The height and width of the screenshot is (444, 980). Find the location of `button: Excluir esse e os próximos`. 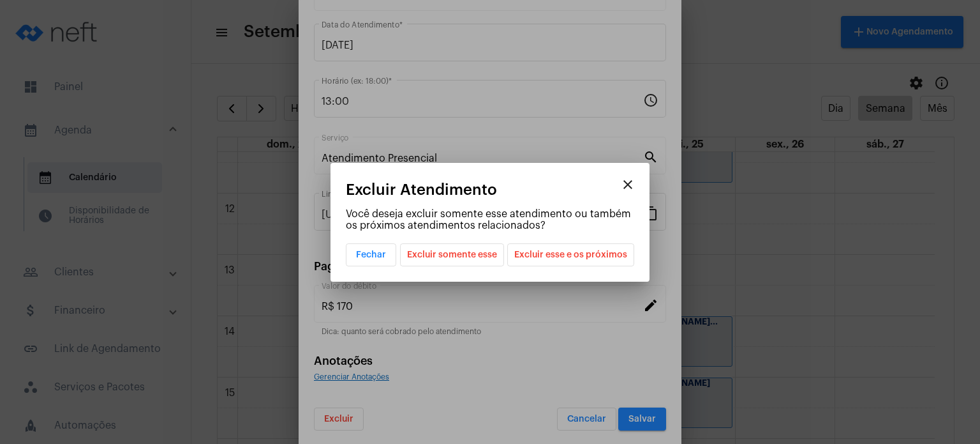

button: Excluir esse e os próximos is located at coordinates (570, 255).